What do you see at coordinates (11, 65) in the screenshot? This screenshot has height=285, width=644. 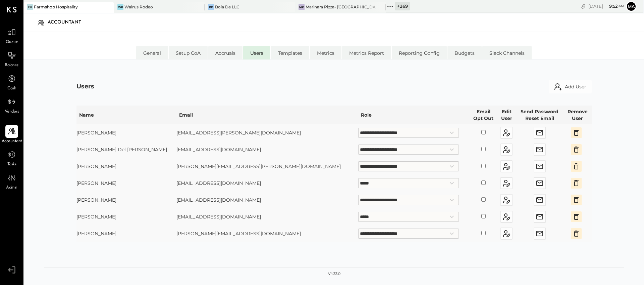 I see `span: Balance` at bounding box center [11, 65].